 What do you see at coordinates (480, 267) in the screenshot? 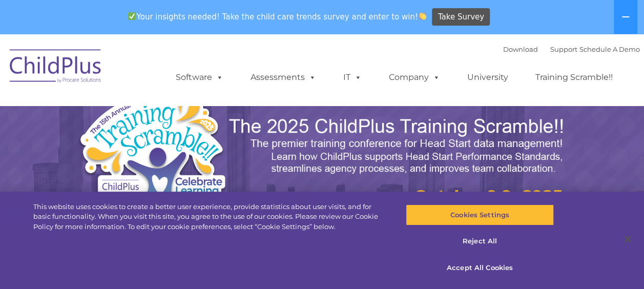
I see `button: Accept All Cookies` at bounding box center [480, 267].